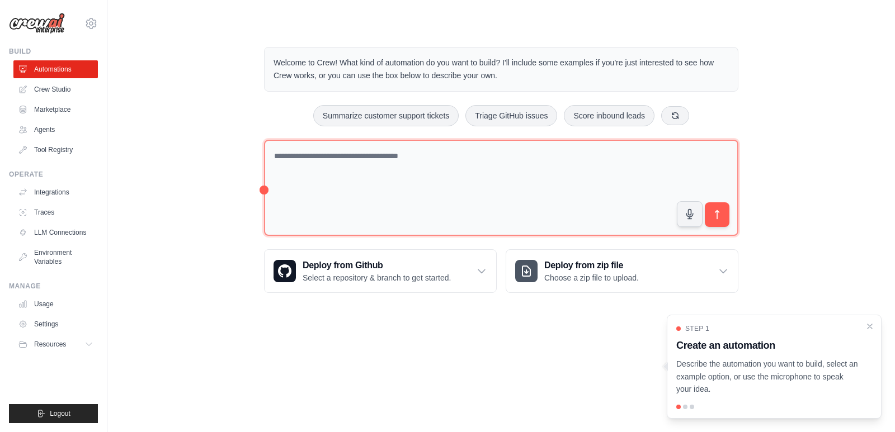 This screenshot has width=895, height=432. I want to click on p: Choose a zip file to upload., so click(591, 278).